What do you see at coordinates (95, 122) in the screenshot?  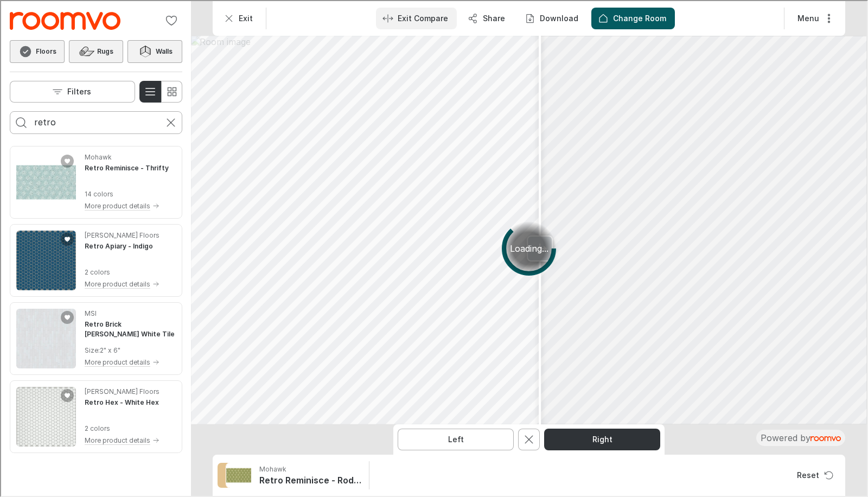 I see `input: Enter products to search for` at bounding box center [95, 122].